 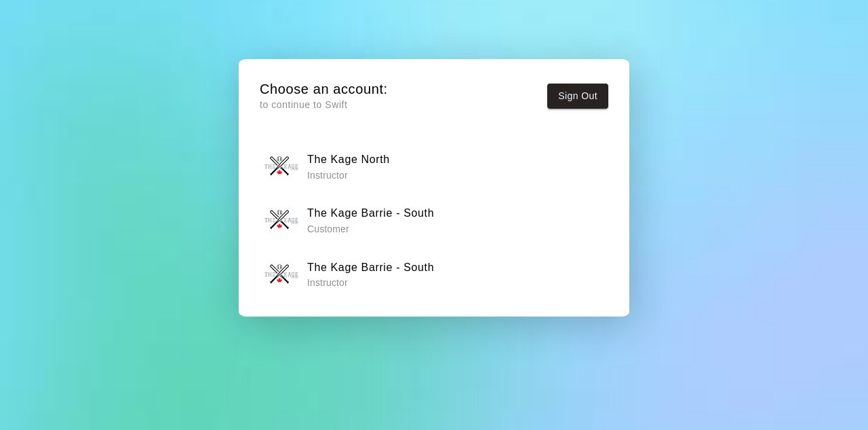 What do you see at coordinates (434, 220) in the screenshot?
I see `button: The Kage Barrie - SouthThe Kage Barrie - South Customer` at bounding box center [434, 220].